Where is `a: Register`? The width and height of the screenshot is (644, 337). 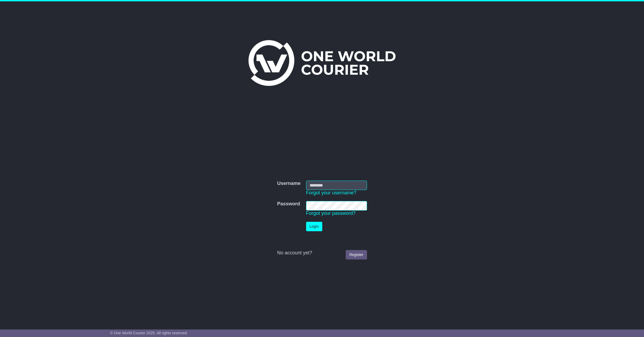
a: Register is located at coordinates (356, 255).